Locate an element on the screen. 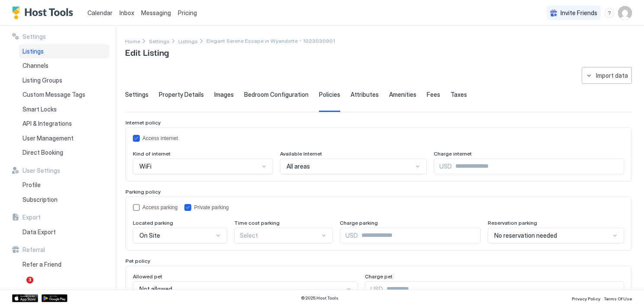 Image resolution: width=644 pixels, height=306 pixels. a: Settings is located at coordinates (159, 41).